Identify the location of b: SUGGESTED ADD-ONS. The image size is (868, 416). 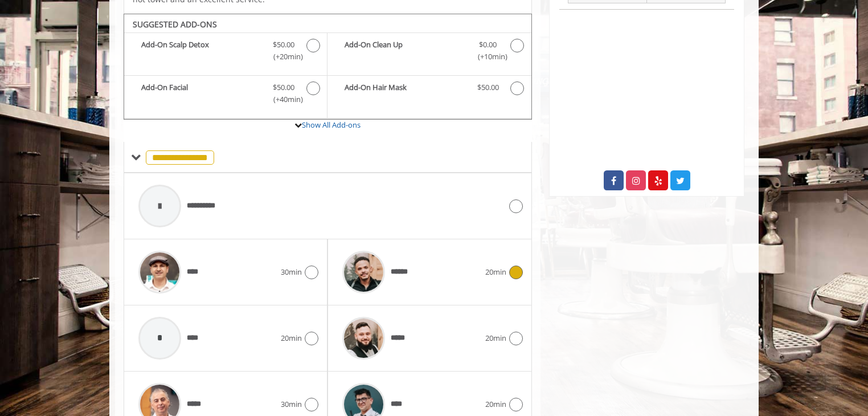
(175, 24).